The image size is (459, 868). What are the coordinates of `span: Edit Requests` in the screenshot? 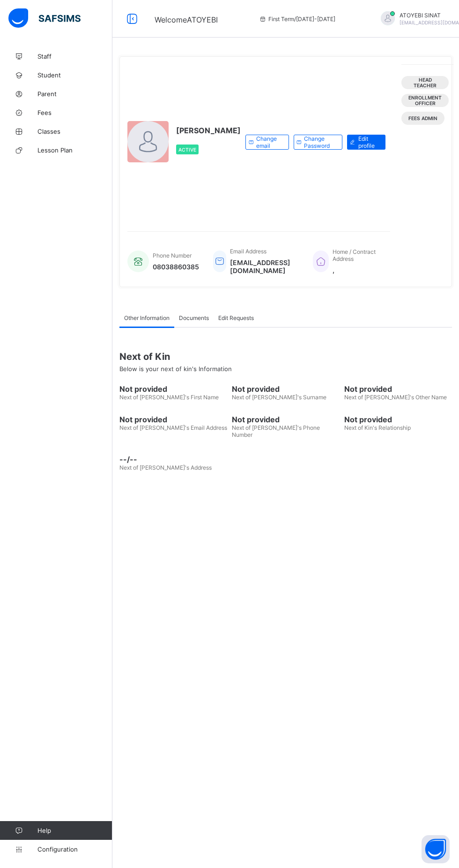 It's located at (236, 317).